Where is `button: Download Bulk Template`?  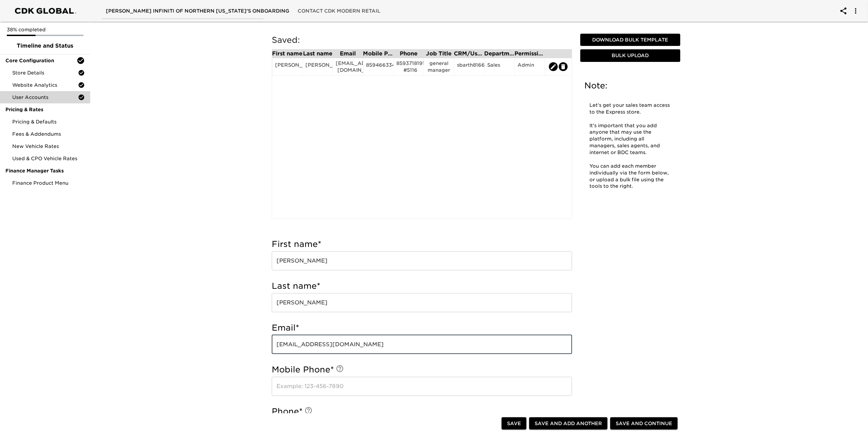
button: Download Bulk Template is located at coordinates (631, 40).